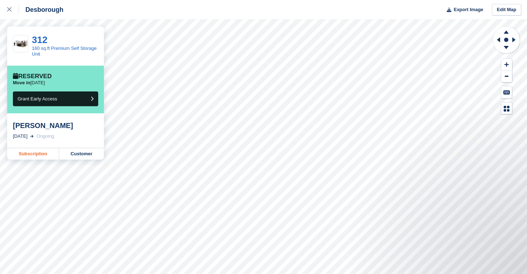 The width and height of the screenshot is (527, 274). Describe the element at coordinates (21, 82) in the screenshot. I see `span: Move in` at that location.